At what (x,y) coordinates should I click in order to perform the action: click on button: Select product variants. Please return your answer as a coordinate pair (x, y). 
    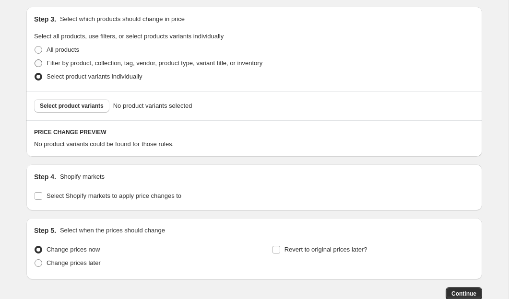
    Looking at the image, I should click on (71, 106).